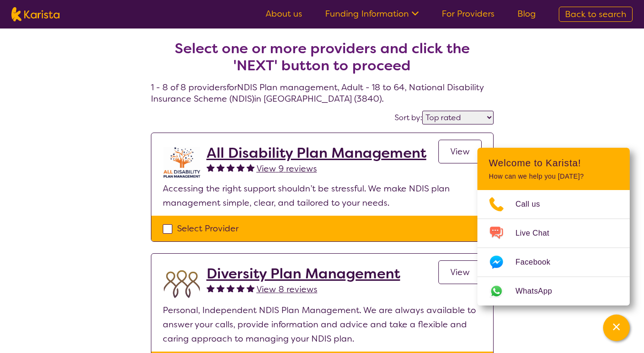  I want to click on h2: All Disability Plan Management, so click(317, 153).